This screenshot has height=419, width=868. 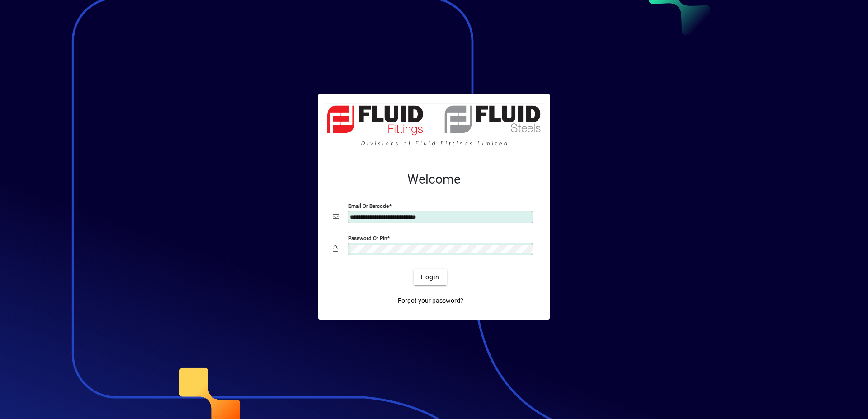 I want to click on a: Forgot your password?, so click(x=430, y=301).